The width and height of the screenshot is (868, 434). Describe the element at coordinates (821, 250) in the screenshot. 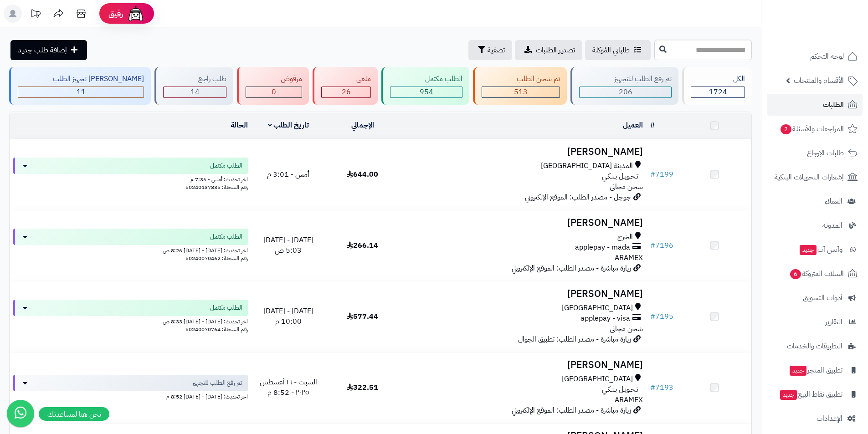

I see `span: وآتس آب` at that location.